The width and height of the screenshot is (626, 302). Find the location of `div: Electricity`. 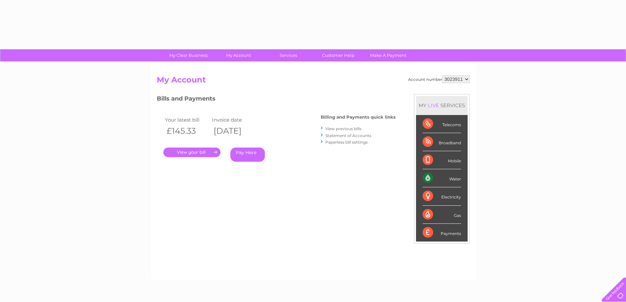

div: Electricity is located at coordinates (442, 196).